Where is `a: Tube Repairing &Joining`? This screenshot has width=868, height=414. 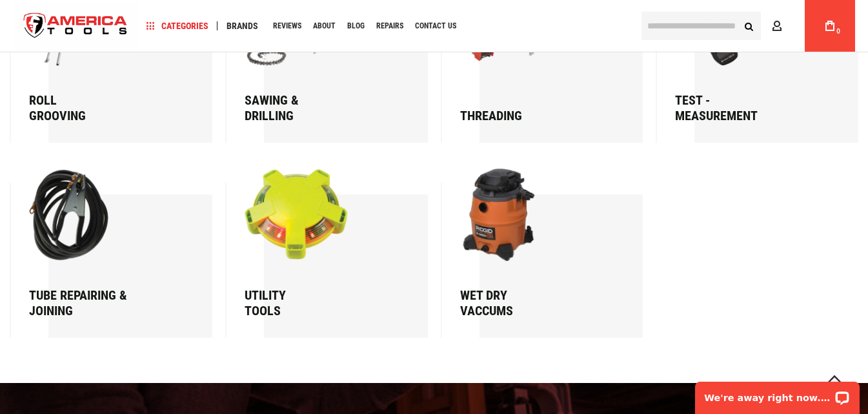
a: Tube Repairing &Joining is located at coordinates (91, 243).